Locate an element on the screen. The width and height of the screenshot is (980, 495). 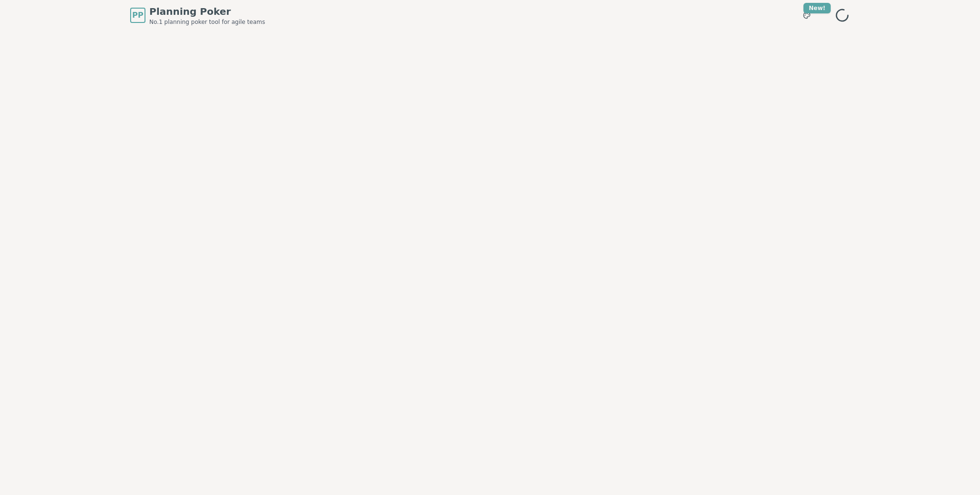
div: New! is located at coordinates (817, 8).